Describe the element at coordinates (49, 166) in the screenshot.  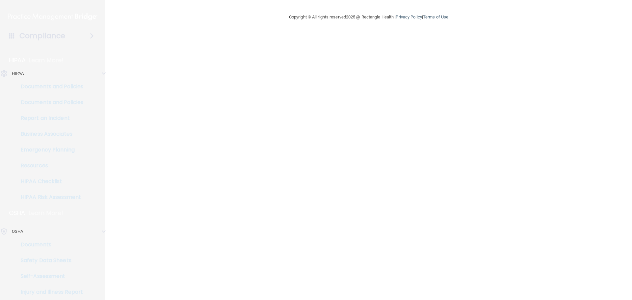
I see `p: Resources` at that location.